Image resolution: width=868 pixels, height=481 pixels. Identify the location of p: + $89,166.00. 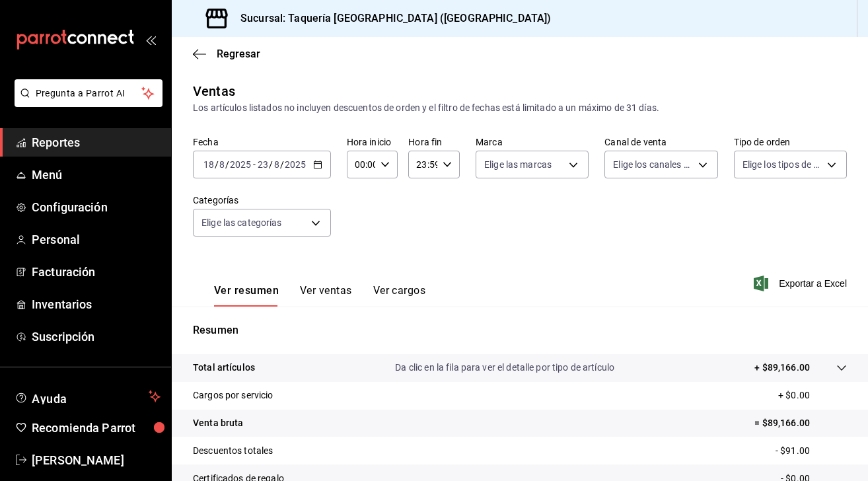
(783, 367).